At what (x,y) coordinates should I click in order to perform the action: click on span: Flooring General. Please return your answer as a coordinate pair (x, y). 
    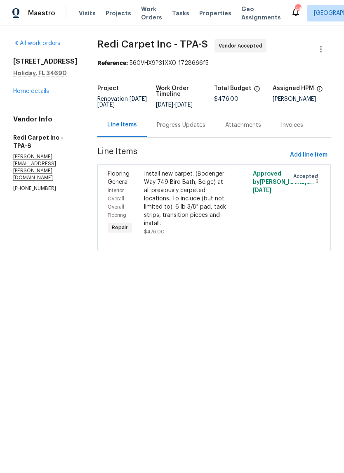
    Looking at the image, I should click on (119, 178).